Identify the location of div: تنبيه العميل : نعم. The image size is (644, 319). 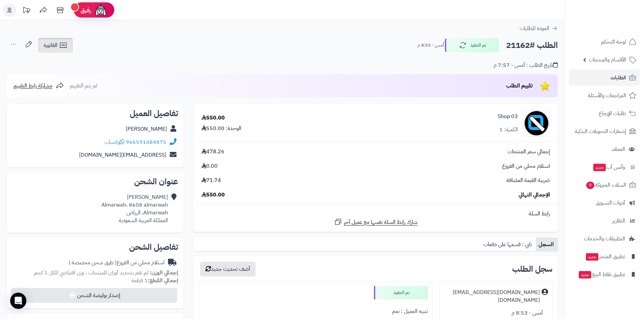
(315, 311).